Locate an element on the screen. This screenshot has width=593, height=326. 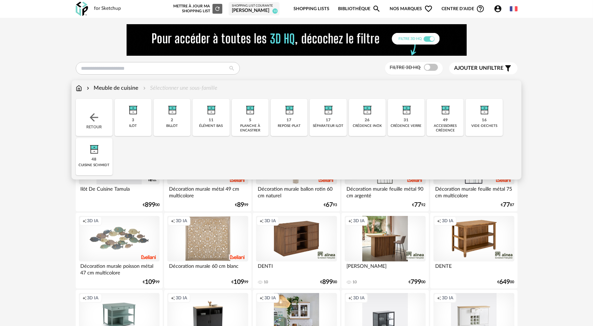
div: Retour is located at coordinates (94, 117).